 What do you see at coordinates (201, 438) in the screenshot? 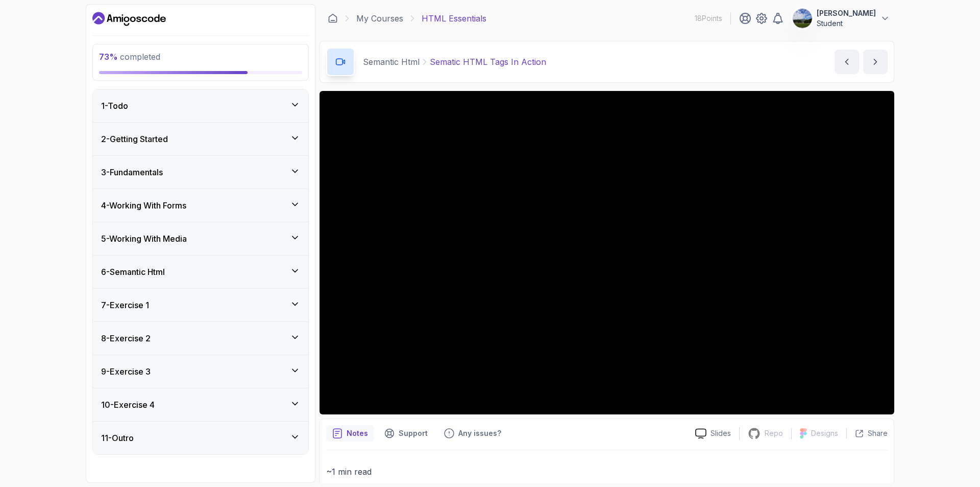
I see `button: 11-Outro` at bounding box center [201, 438].